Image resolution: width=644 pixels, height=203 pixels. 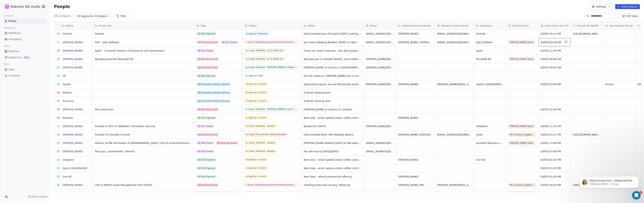 I want to click on a: SwyftX, so click(x=67, y=84).